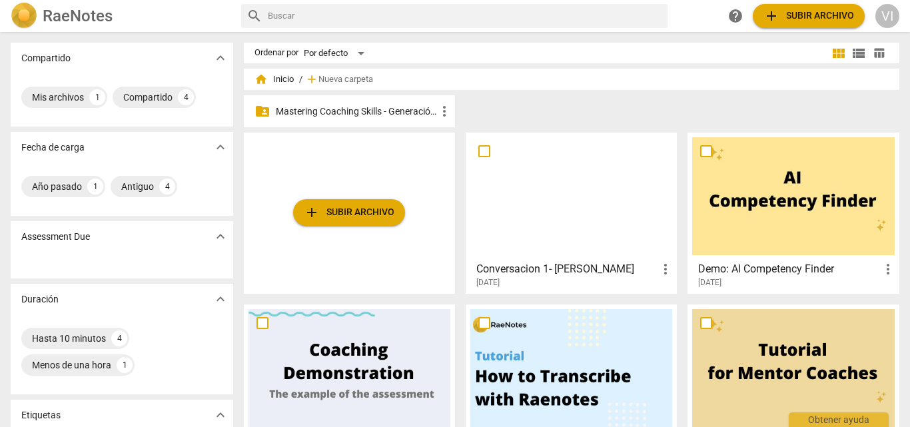 This screenshot has width=910, height=427. I want to click on h3: Demo: AI Competency Finder, so click(789, 269).